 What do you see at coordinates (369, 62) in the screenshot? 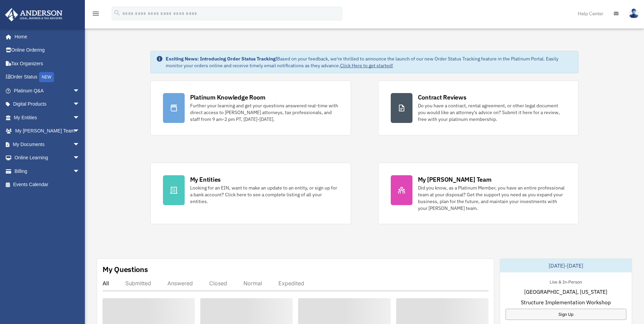
I see `div: Based on your feedback, we're thrilled to announce the launch of our new Order Status Tracking fe...` at bounding box center [369, 62].